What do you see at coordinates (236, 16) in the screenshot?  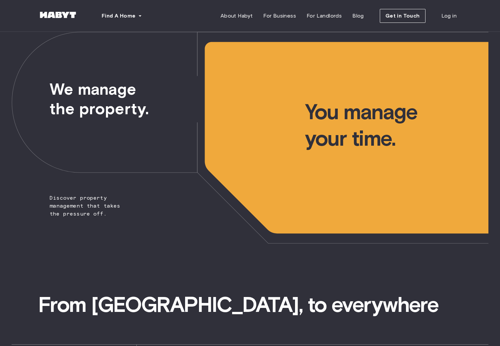 I see `span: About Habyt` at bounding box center [236, 16].